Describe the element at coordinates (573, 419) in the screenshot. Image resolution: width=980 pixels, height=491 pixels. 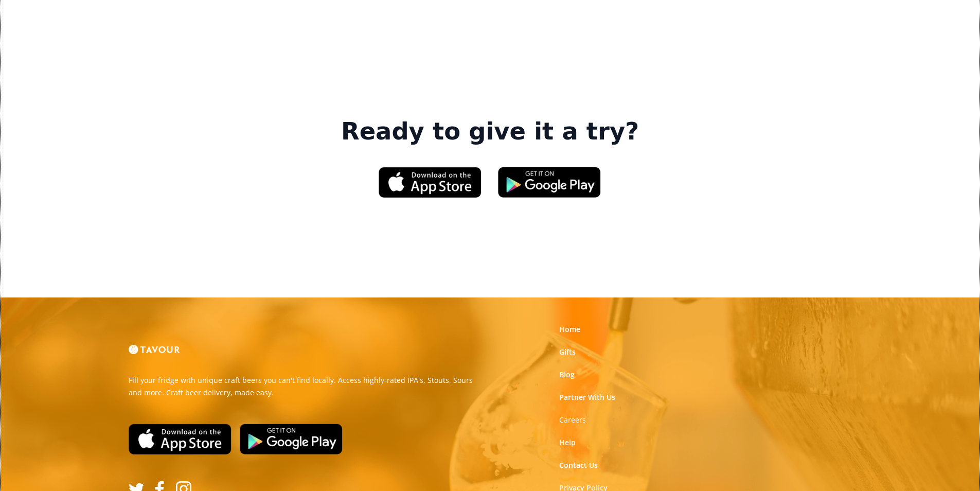
I see `strong: Careers` at that location.